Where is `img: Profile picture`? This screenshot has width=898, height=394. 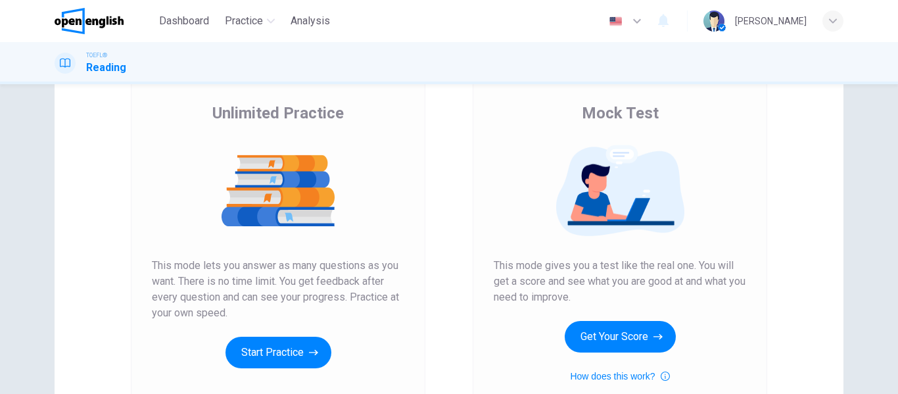
img: Profile picture is located at coordinates (714, 21).